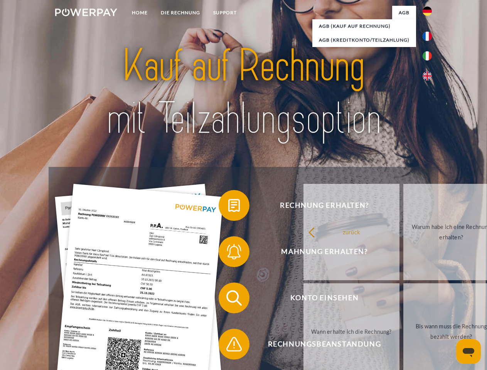 This screenshot has height=370, width=487. What do you see at coordinates (351, 331) in the screenshot?
I see `div: Wann erhalte ich die Rechnung?` at bounding box center [351, 331].